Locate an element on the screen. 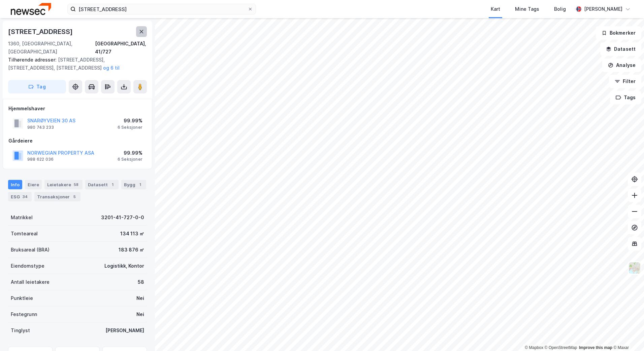 The height and width of the screenshot is (351, 644). div: 988 622 036 is located at coordinates (41, 159).